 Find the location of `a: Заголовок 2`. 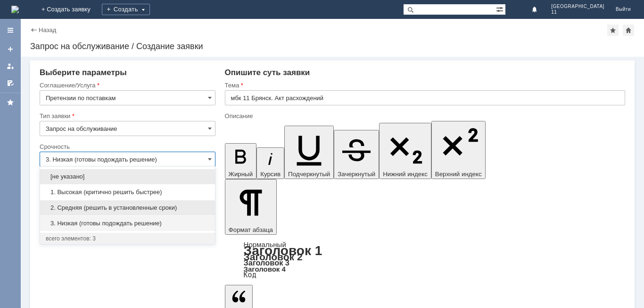

a: Заголовок 2 is located at coordinates (274, 257).